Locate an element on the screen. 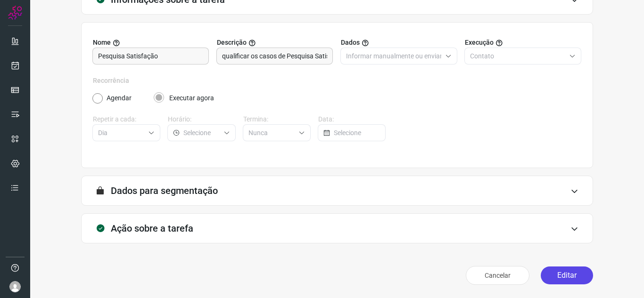 This screenshot has height=298, width=644. input: Digite o nome para a sua tarefa. is located at coordinates (151, 56).